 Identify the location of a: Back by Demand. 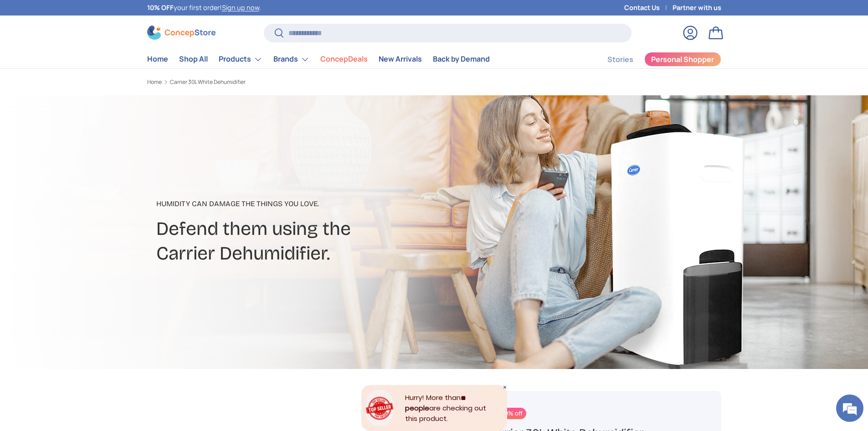
(461, 59).